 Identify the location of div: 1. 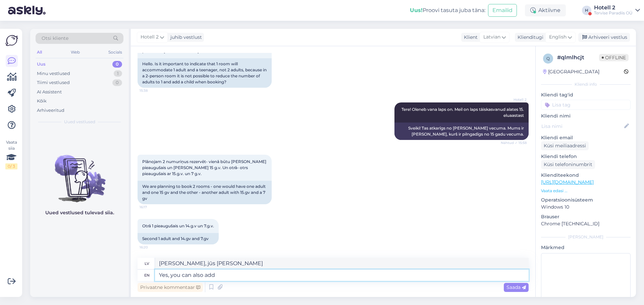
(118, 74).